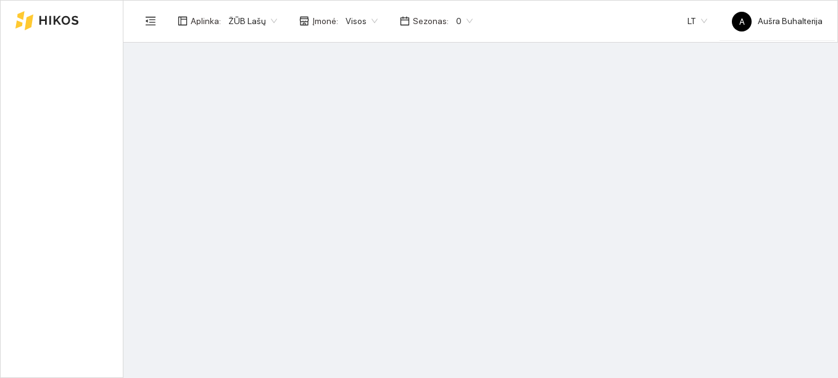 The image size is (838, 378). I want to click on span: Įmonė :, so click(325, 21).